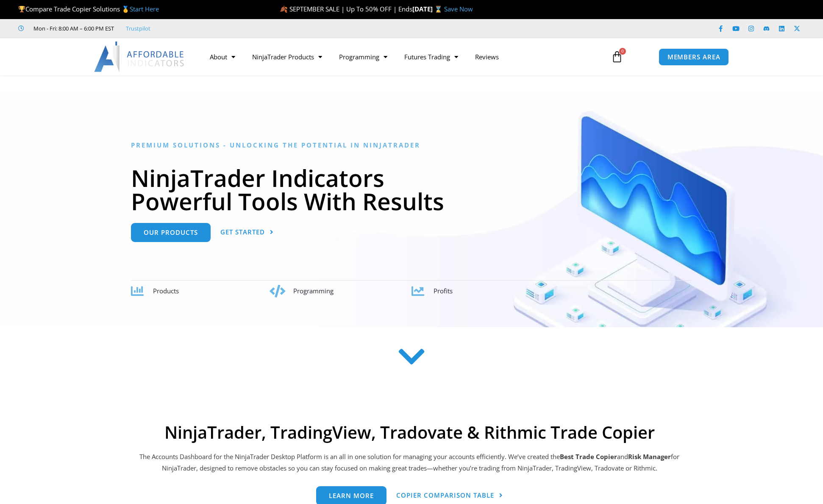 This screenshot has height=504, width=823. Describe the element at coordinates (287, 57) in the screenshot. I see `a: NinjaTrader Products` at that location.